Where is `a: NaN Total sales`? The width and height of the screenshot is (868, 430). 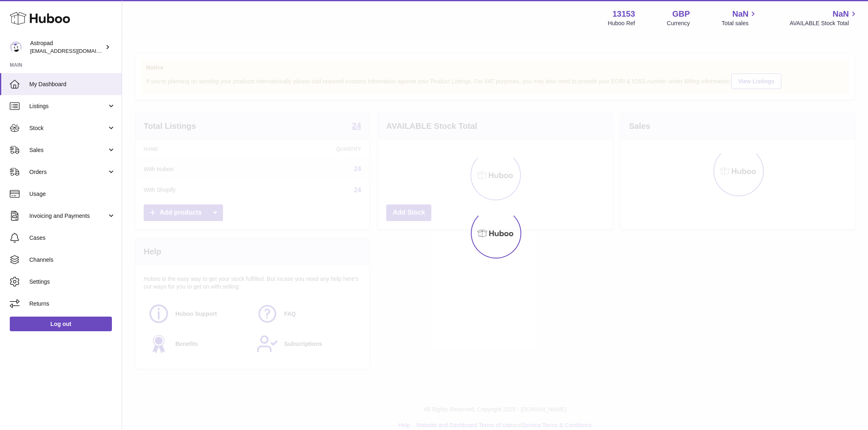
a: NaN Total sales is located at coordinates (739, 18).